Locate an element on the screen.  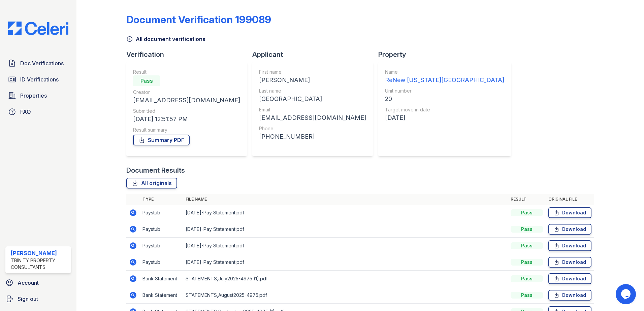
img: CE_Logo_Blue-a8612792a0a2168367f1c8372b55b34899dd931a85d93a1a3d3e32e68fde9ad4.png is located at coordinates (38, 28).